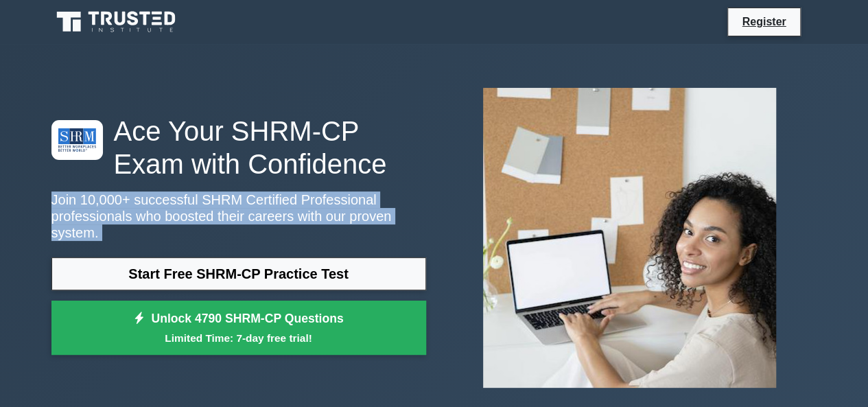  I want to click on a: Register, so click(764, 22).